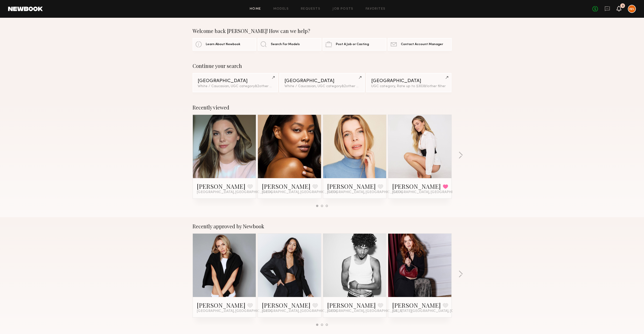 The height and width of the screenshot is (334, 644). Describe the element at coordinates (290, 45) in the screenshot. I see `a: Search For Models` at that location.